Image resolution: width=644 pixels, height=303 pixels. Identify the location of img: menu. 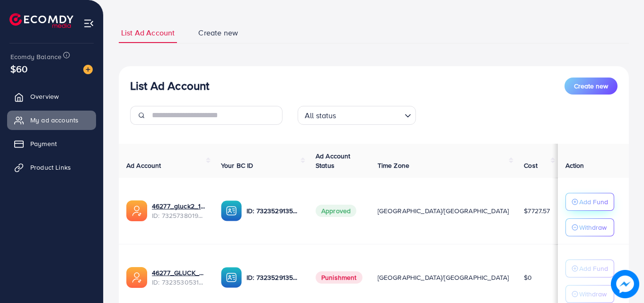
(89, 23).